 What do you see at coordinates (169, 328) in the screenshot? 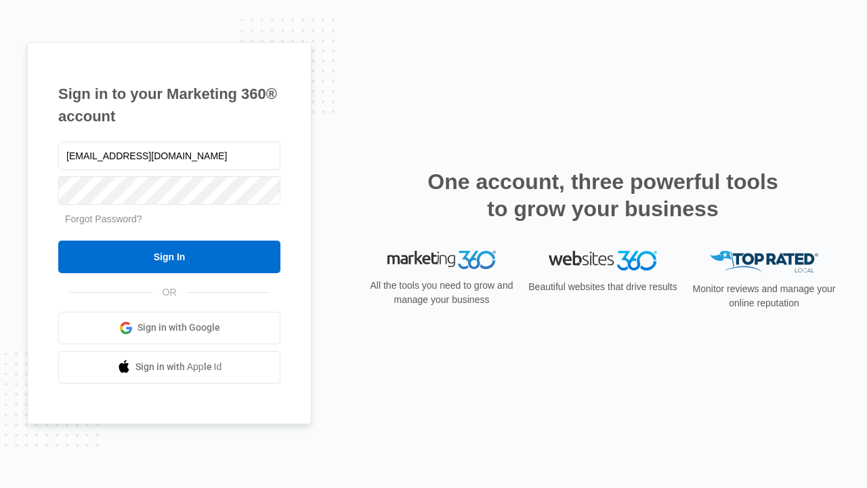
I see `a: Sign in with Google` at bounding box center [169, 328].